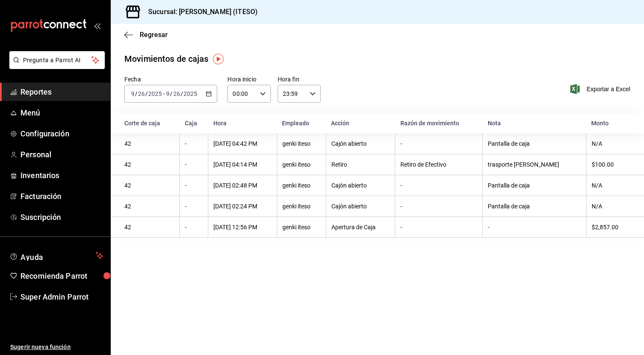 This screenshot has width=644, height=355. Describe the element at coordinates (61, 154) in the screenshot. I see `span: Personal` at that location.